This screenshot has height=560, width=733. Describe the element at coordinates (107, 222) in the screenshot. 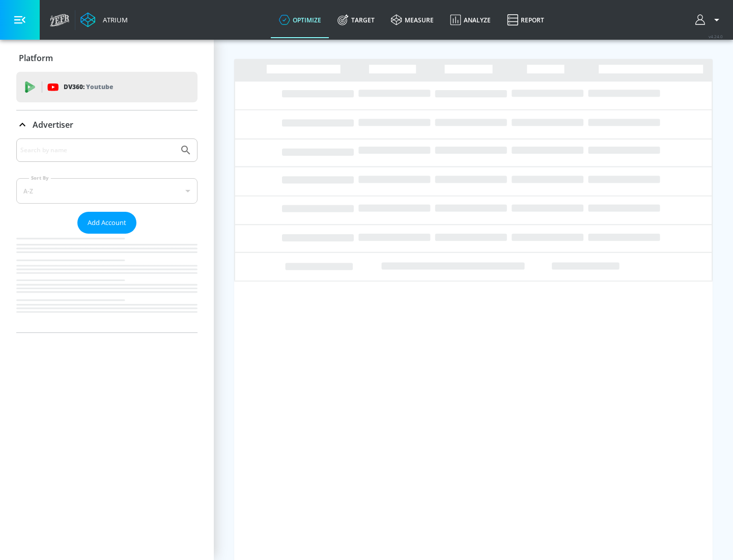

I see `span: Add Account` at that location.